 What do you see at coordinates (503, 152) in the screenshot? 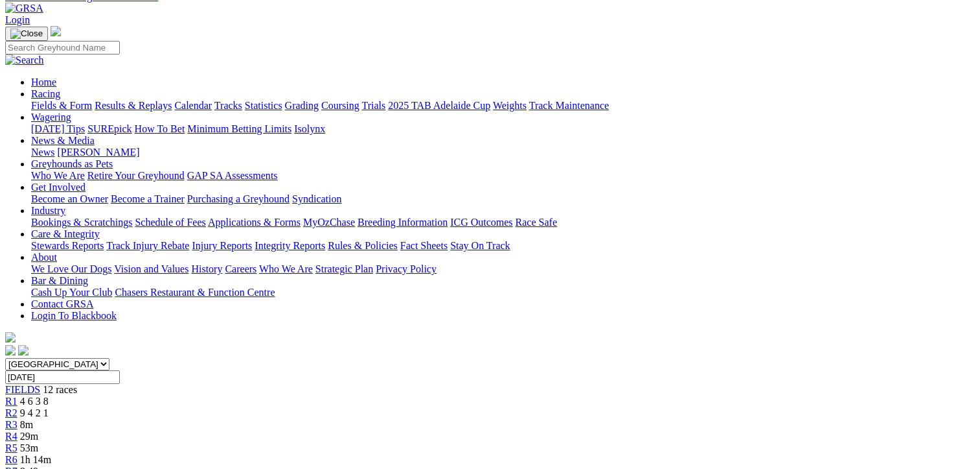
I see `div: News & Media` at bounding box center [503, 152].